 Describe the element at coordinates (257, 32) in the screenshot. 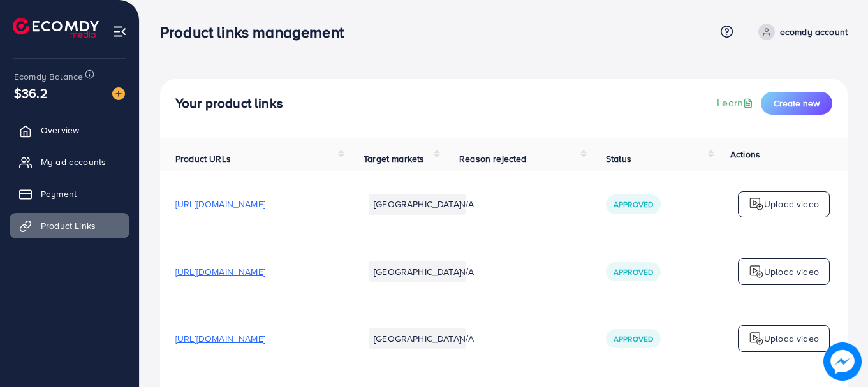

I see `h3: Product links management` at that location.